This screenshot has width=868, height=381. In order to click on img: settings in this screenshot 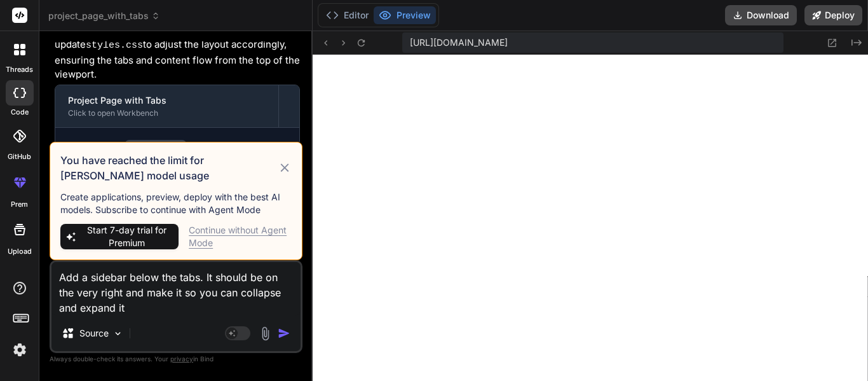, I will do `click(19, 350)`.